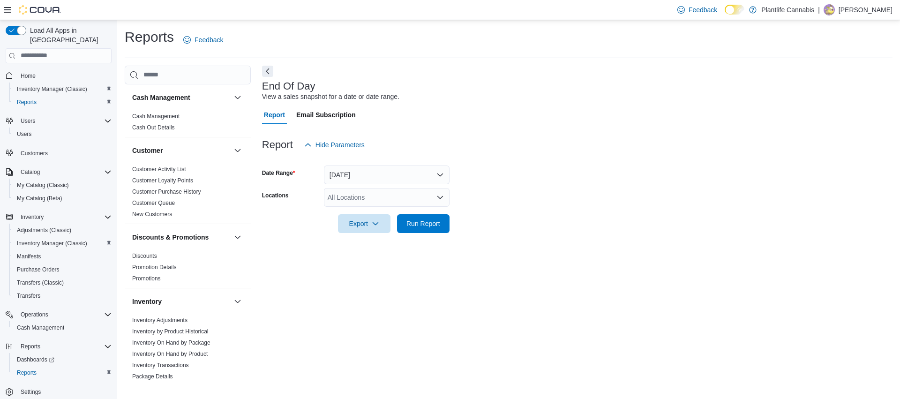 The height and width of the screenshot is (399, 900). Describe the element at coordinates (152, 214) in the screenshot. I see `span: New Customers` at that location.